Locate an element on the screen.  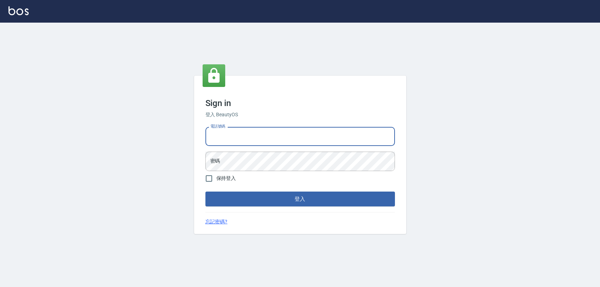
h6: 登入 BeautyOS is located at coordinates (300, 115).